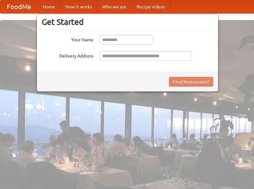 This screenshot has width=254, height=189. I want to click on a: Who we are, so click(114, 7).